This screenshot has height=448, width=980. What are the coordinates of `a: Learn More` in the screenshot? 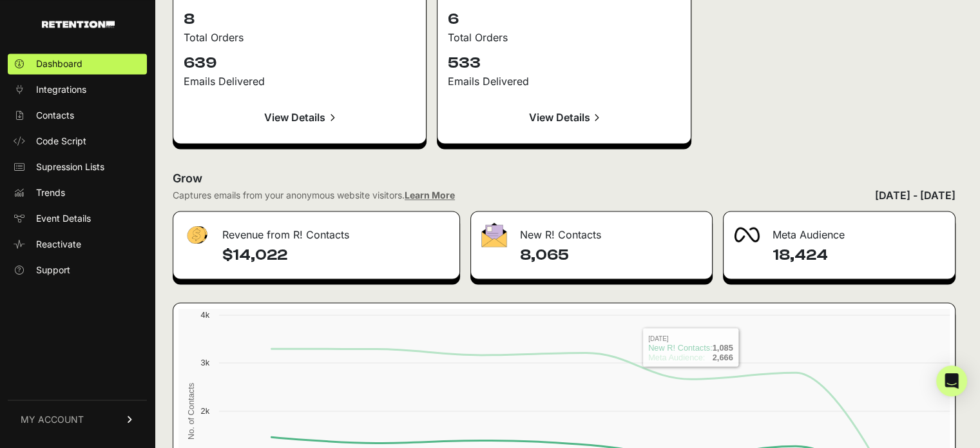 It's located at (430, 194).